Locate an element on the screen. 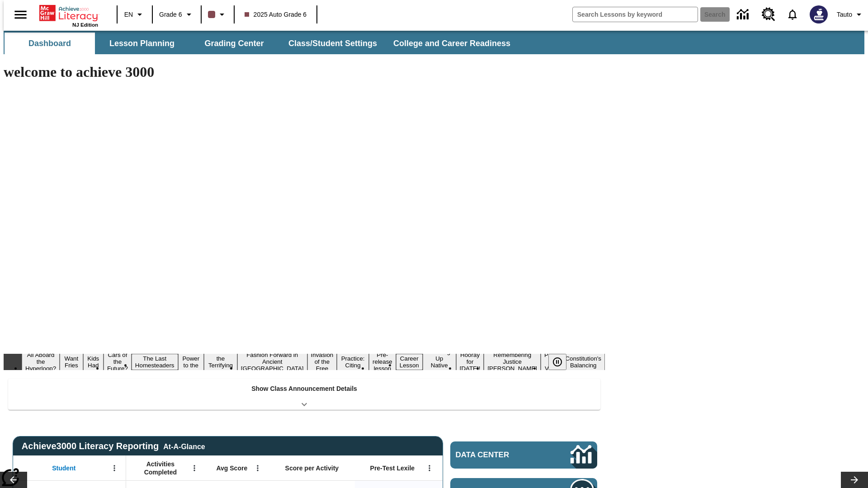 The height and width of the screenshot is (488, 868). span: Activities Completed is located at coordinates (160, 468).